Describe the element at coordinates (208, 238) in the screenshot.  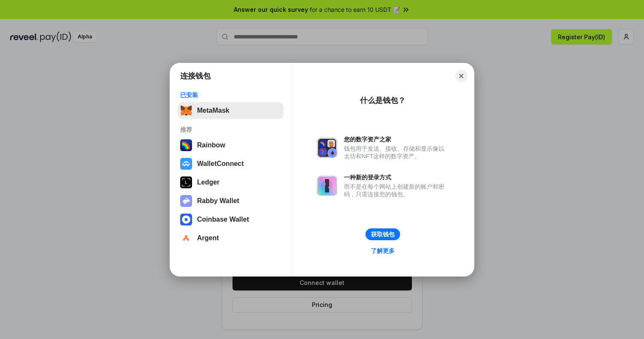
I see `div: Argent` at that location.